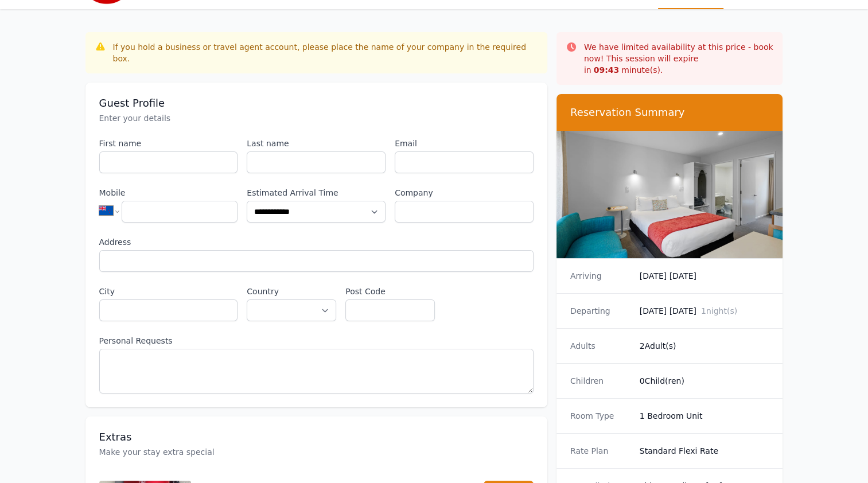 The image size is (868, 483). I want to click on dt: Departing, so click(600, 311).